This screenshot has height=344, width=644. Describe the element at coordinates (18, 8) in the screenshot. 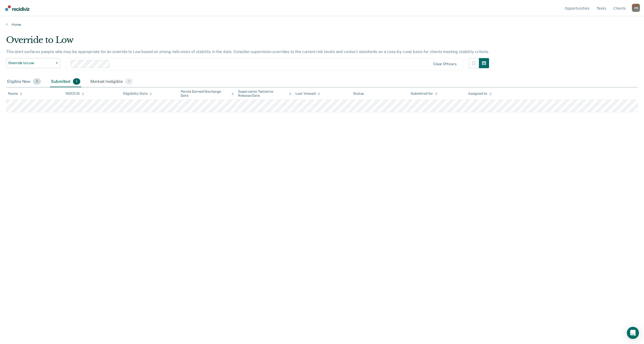

I see `img: Recidiviz` at that location.